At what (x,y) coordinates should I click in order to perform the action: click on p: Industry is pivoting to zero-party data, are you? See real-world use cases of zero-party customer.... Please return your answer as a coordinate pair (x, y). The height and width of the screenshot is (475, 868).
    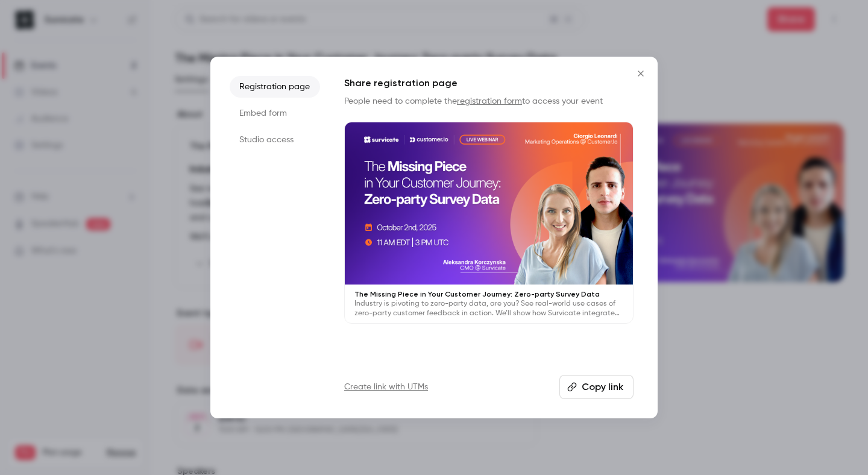
    Looking at the image, I should click on (489, 309).